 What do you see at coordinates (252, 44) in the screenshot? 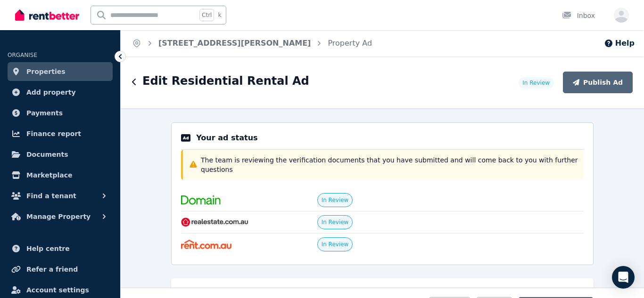
I see `nav: Breadcrumb` at bounding box center [252, 44].